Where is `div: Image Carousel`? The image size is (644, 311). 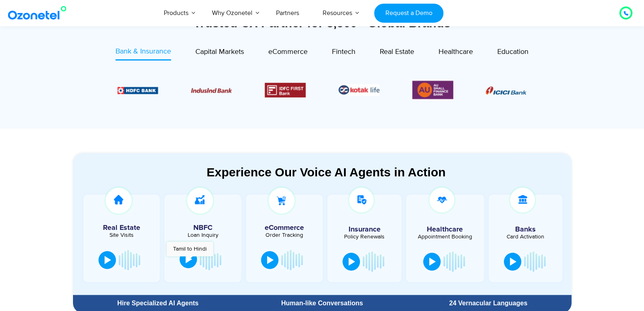
div: Image Carousel is located at coordinates (322, 90).